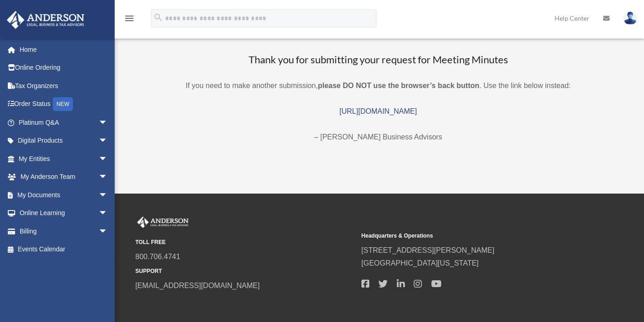 The height and width of the screenshot is (322, 644). I want to click on p: If you need to make another submission, . Use the link below instead:, so click(378, 86).